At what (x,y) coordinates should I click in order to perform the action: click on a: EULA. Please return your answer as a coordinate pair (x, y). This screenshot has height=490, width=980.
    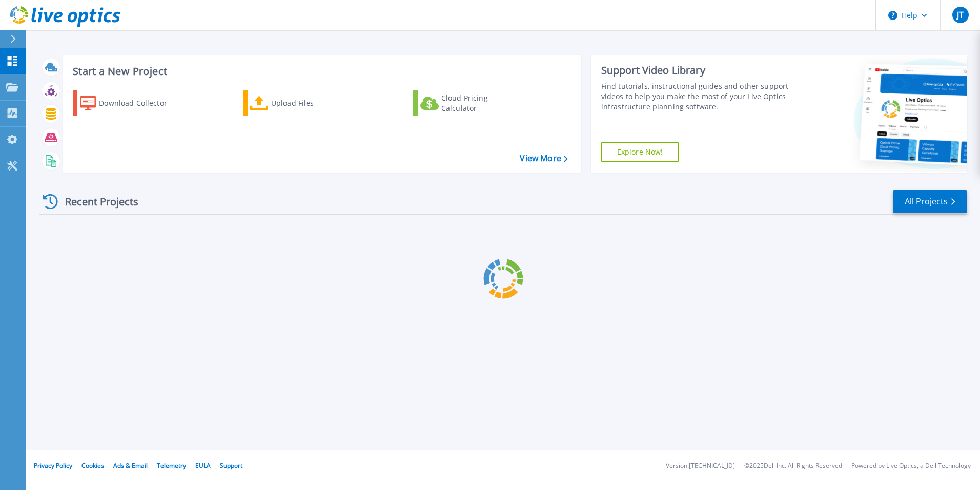
    Looking at the image, I should click on (203, 465).